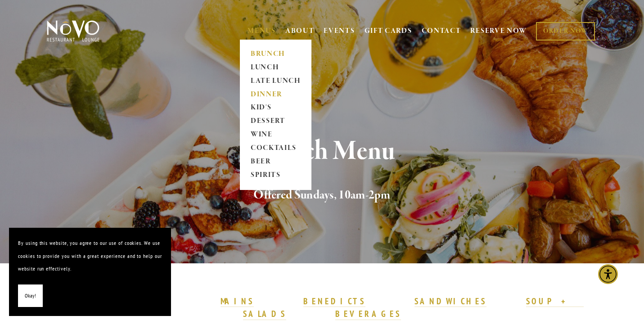 The height and width of the screenshot is (325, 644). What do you see at coordinates (275, 149) in the screenshot?
I see `a: COCKTAILS` at bounding box center [275, 149].